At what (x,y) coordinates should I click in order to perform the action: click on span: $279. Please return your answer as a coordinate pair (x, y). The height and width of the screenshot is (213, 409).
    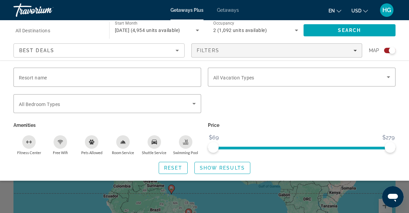
    Looking at the image, I should click on (389, 138).